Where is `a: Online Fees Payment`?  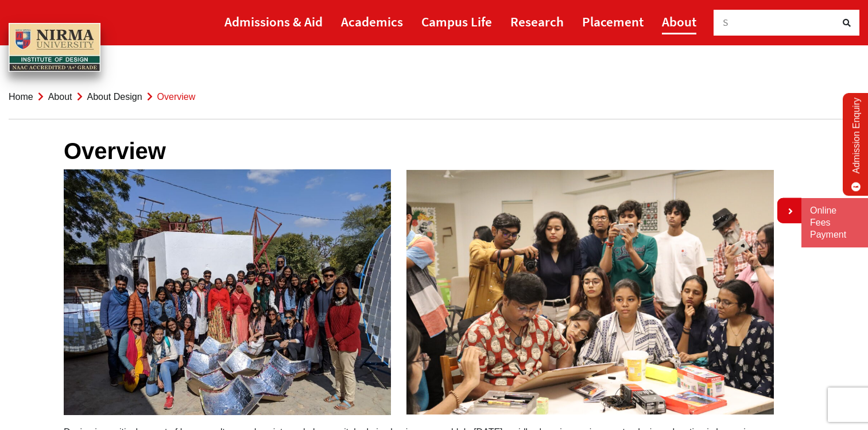
a: Online Fees Payment is located at coordinates (835, 222).